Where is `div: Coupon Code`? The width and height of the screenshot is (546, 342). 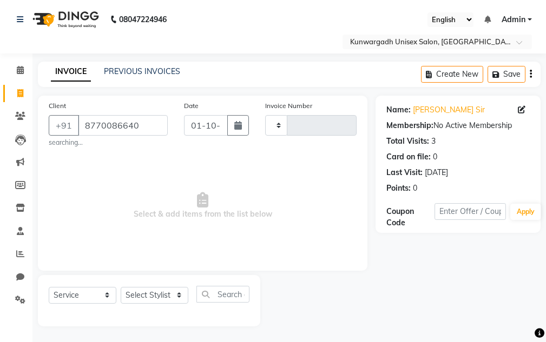
div: Coupon Code is located at coordinates (410, 217).